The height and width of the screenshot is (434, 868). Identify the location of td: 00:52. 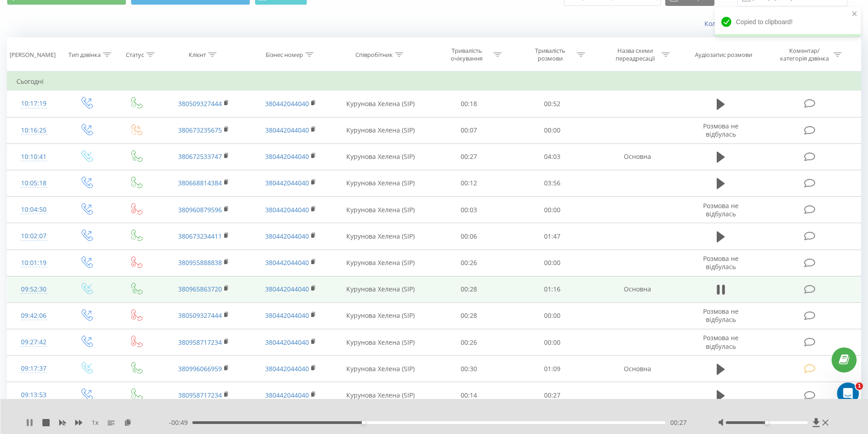
(553, 104).